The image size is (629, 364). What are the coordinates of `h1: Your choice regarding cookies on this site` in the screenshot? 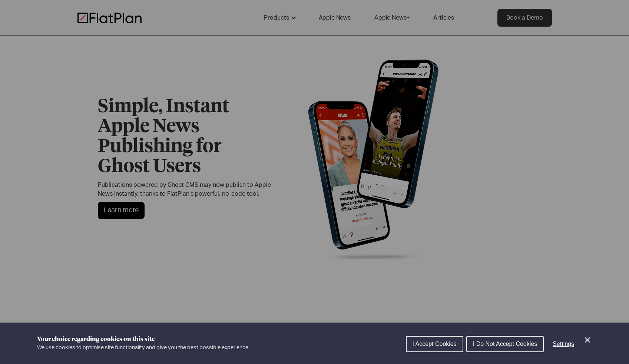 It's located at (143, 339).